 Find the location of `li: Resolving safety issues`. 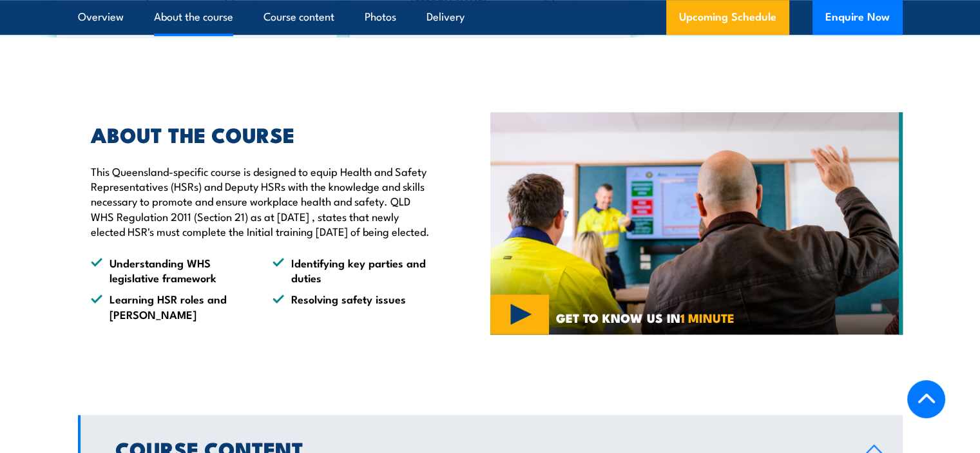

li: Resolving safety issues is located at coordinates (352, 306).